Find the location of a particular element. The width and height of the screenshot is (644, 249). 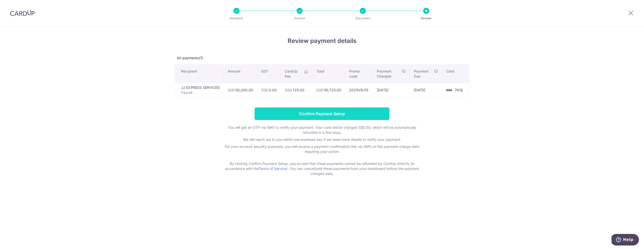

td: 725.00 is located at coordinates (296, 90).